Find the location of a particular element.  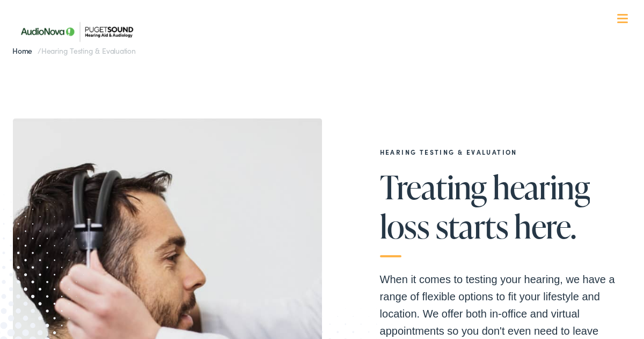

span: starts is located at coordinates (472, 226).